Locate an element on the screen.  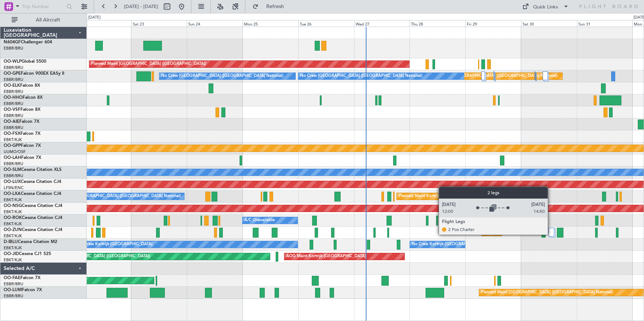
a: OO-HHOFalcon 8X is located at coordinates (23, 98).